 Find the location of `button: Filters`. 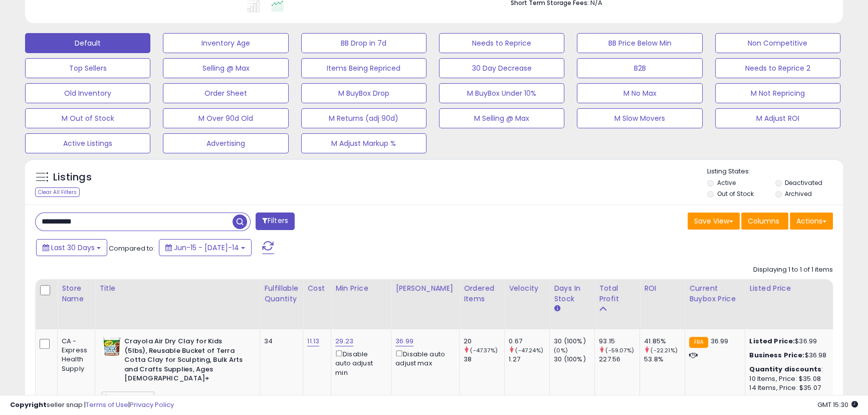

button: Filters is located at coordinates (275, 221).